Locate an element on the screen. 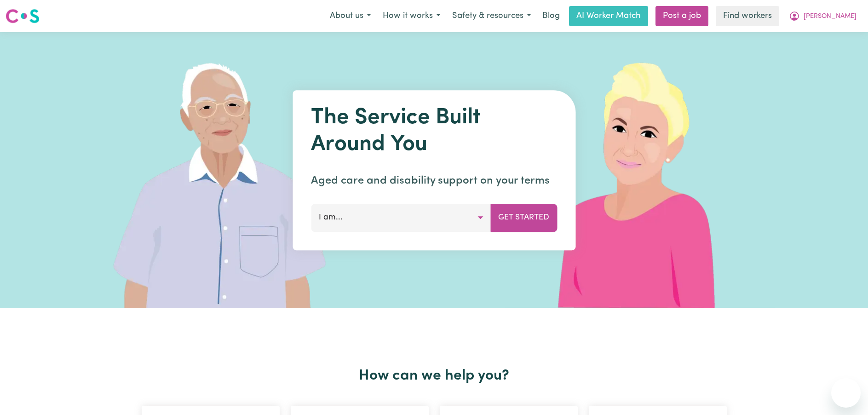 The width and height of the screenshot is (868, 415). h1: The Service Built Around You is located at coordinates (434, 131).